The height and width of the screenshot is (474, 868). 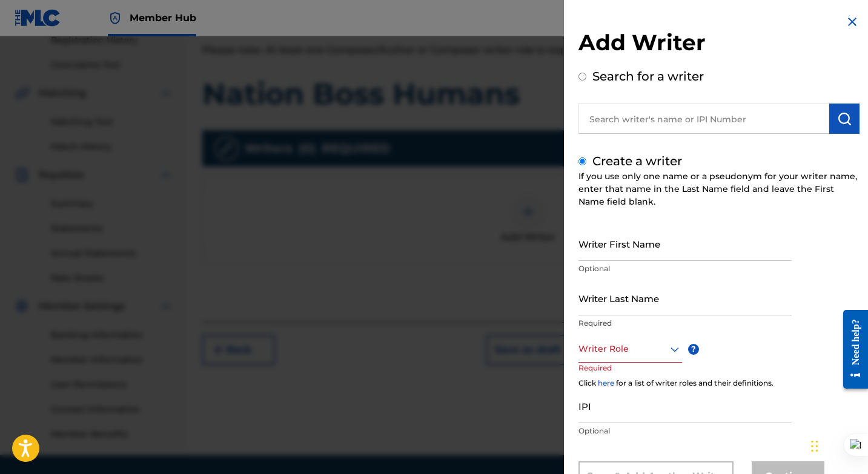 What do you see at coordinates (37, 18) in the screenshot?
I see `img: MLC Logo` at bounding box center [37, 18].